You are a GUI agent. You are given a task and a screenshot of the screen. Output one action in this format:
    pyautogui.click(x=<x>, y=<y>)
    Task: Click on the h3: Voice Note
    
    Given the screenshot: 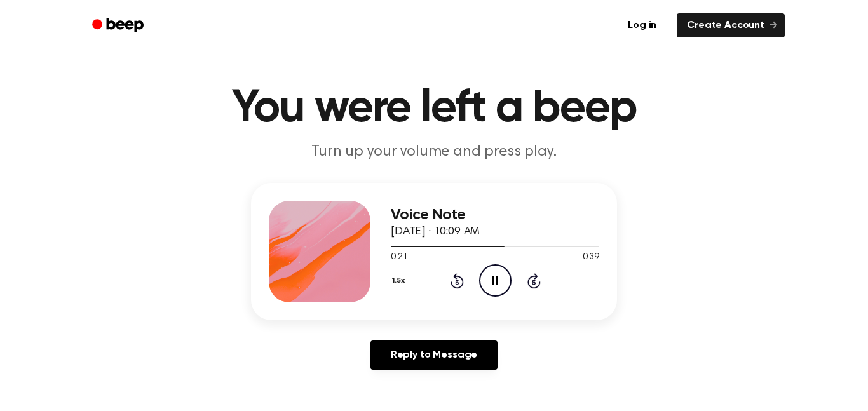 What is the action you would take?
    pyautogui.click(x=495, y=215)
    